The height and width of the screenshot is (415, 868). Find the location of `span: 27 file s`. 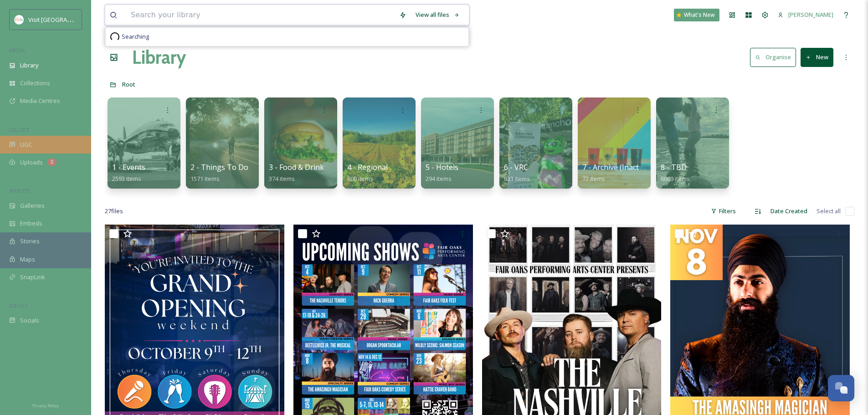

span: 27 file s is located at coordinates (114, 210).